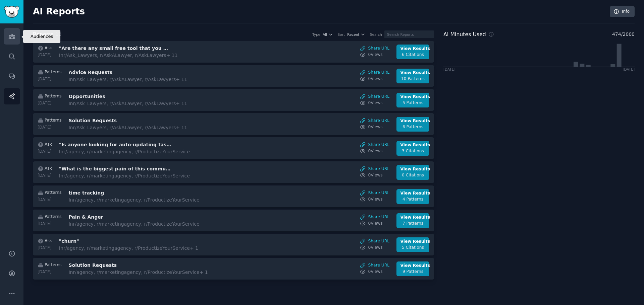  Describe the element at coordinates (354, 35) in the screenshot. I see `span: Recent` at that location.